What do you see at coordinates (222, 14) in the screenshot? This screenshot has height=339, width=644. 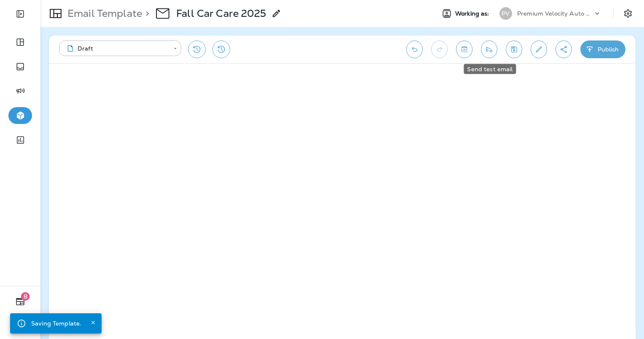 I see `div: Fall Car Care 2025` at bounding box center [222, 14].